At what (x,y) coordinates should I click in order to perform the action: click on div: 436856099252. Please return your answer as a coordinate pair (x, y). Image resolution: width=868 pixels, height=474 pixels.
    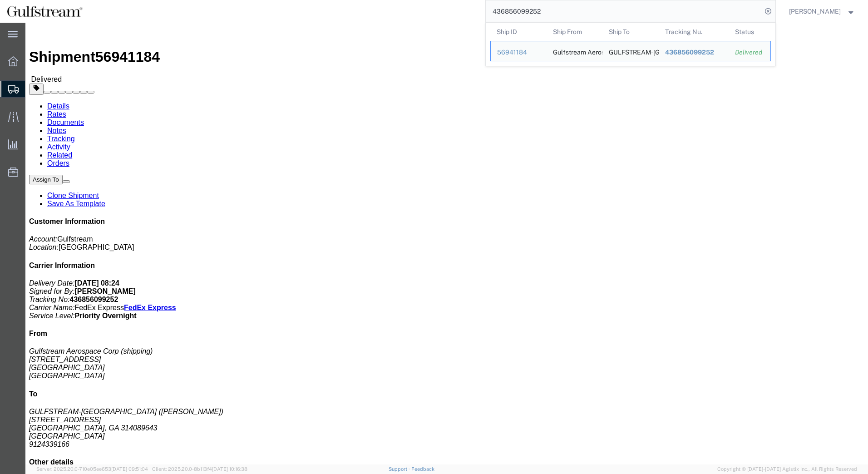
    Looking at the image, I should click on (694, 52).